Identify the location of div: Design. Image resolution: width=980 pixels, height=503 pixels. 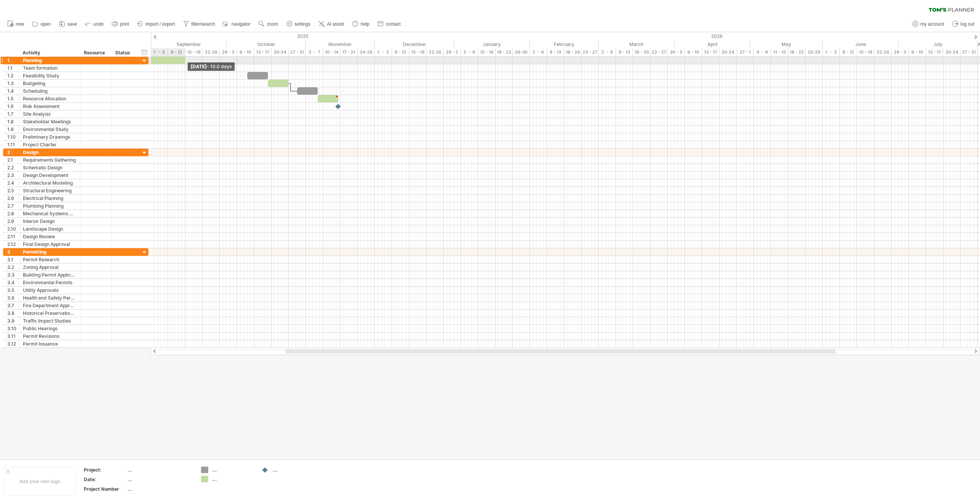
(49, 152).